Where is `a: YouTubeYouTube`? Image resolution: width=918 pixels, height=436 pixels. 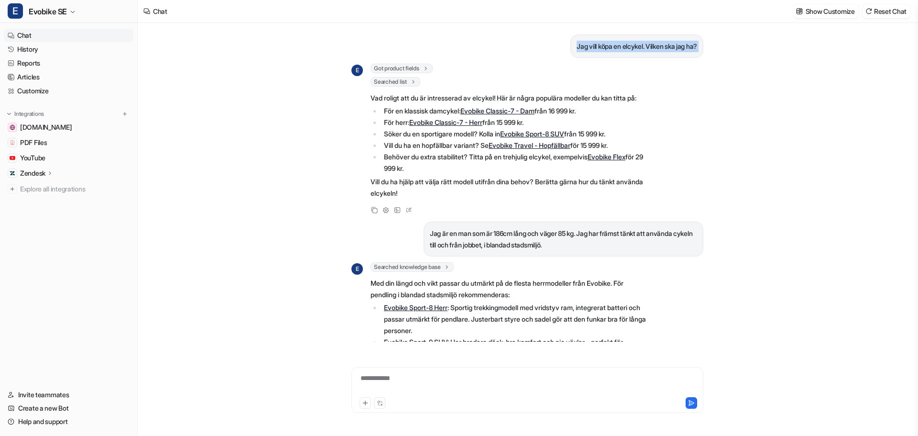
a: YouTubeYouTube is located at coordinates (68, 158).